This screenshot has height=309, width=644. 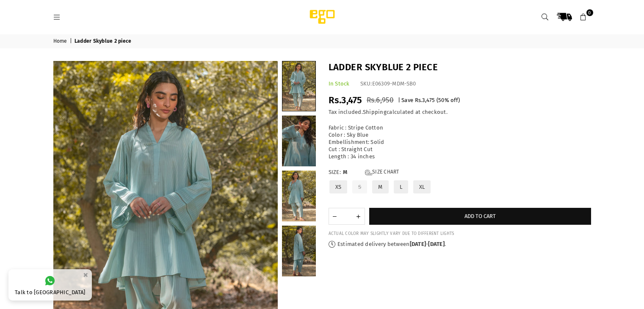 What do you see at coordinates (322, 41) in the screenshot?
I see `nav: breadcrumbs` at bounding box center [322, 41].